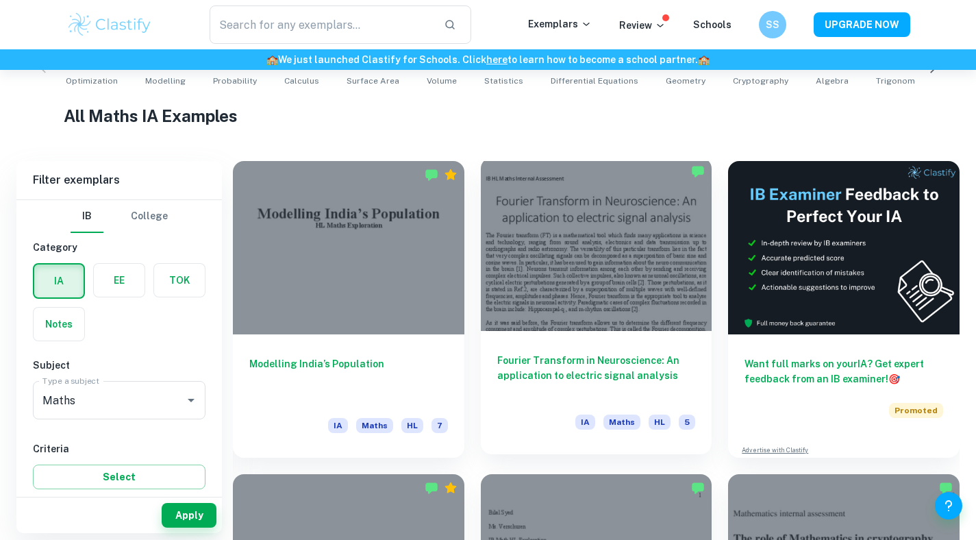 The width and height of the screenshot is (976, 540). Describe the element at coordinates (59, 324) in the screenshot. I see `button: Notes` at that location.